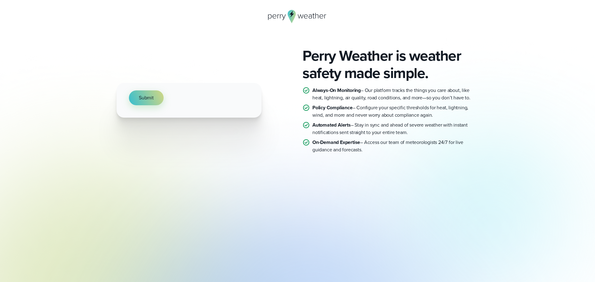 Image resolution: width=595 pixels, height=282 pixels. Describe the element at coordinates (390, 64) in the screenshot. I see `h2: Perry Weather is weather safety made simple.` at that location.